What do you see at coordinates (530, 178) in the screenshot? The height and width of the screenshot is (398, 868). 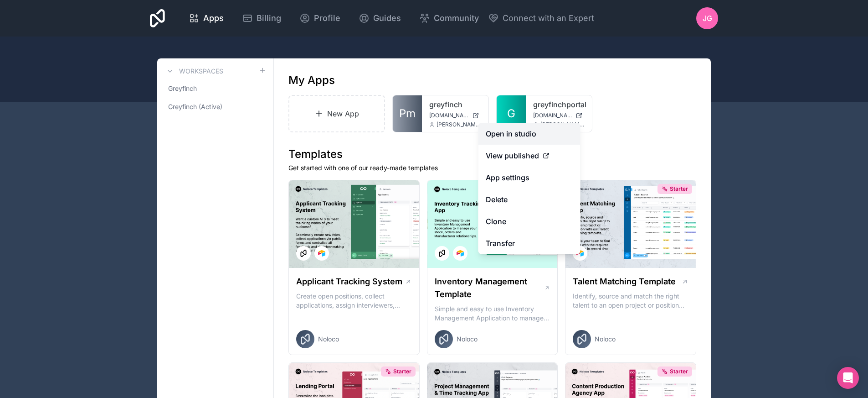 I see `a: App settings` at bounding box center [530, 178].